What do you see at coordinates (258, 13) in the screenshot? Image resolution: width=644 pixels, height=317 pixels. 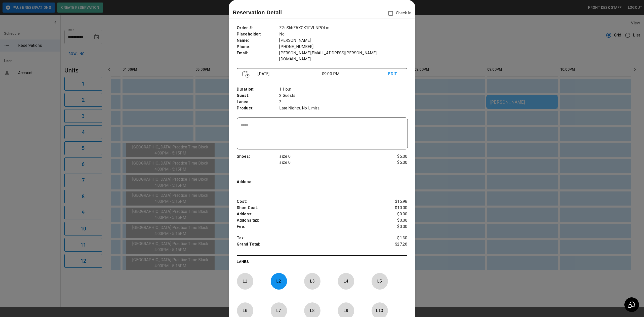 I see `p: Reservation Detail` at bounding box center [258, 13].